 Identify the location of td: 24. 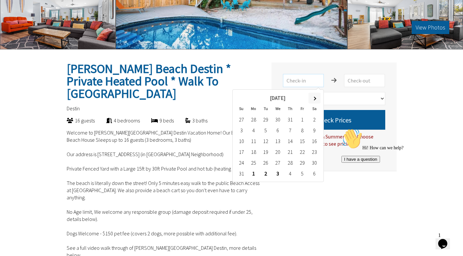
(241, 162).